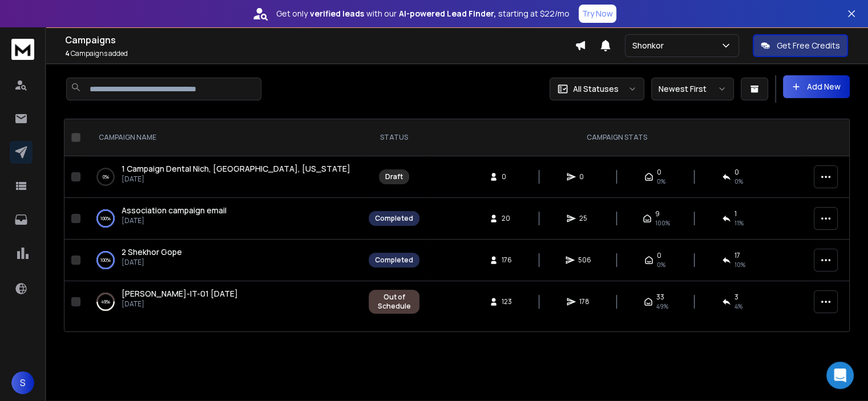  Describe the element at coordinates (616, 137) in the screenshot. I see `th: CAMPAIGN STATS` at that location.